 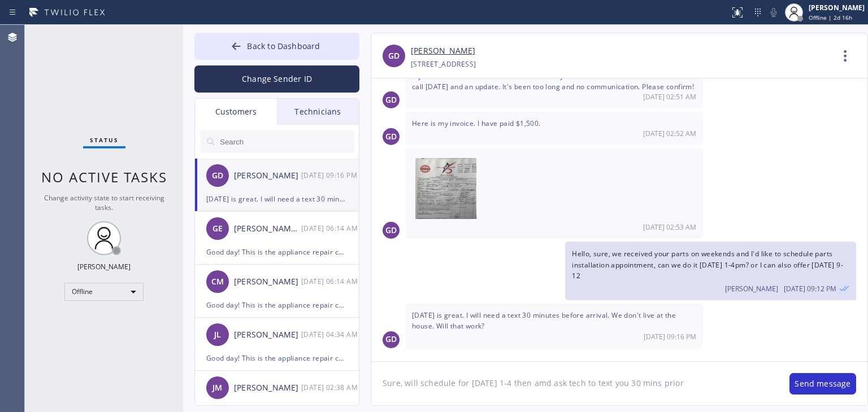 I want to click on button: Mute, so click(x=774, y=12).